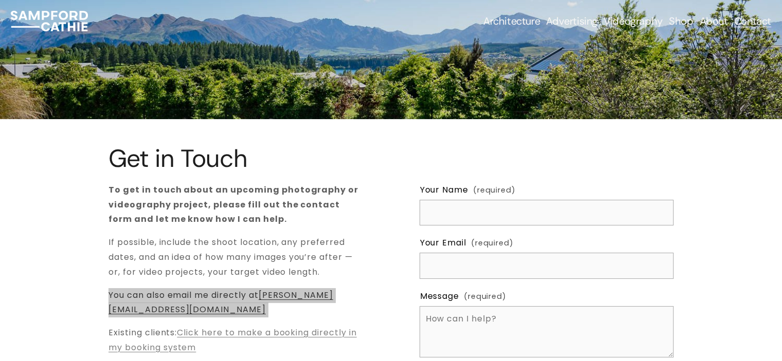 Image resolution: width=782 pixels, height=361 pixels. What do you see at coordinates (234, 205) in the screenshot?
I see `strong: To get in touch about an upcoming photography or videography project, please fill out the contact...` at bounding box center [234, 205].